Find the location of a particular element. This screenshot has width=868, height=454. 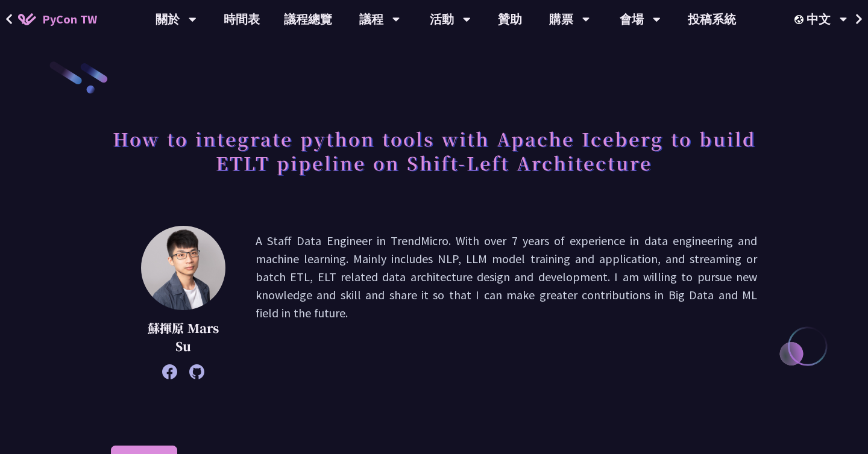

p: 蘇揮原 Mars Su is located at coordinates (183, 337).